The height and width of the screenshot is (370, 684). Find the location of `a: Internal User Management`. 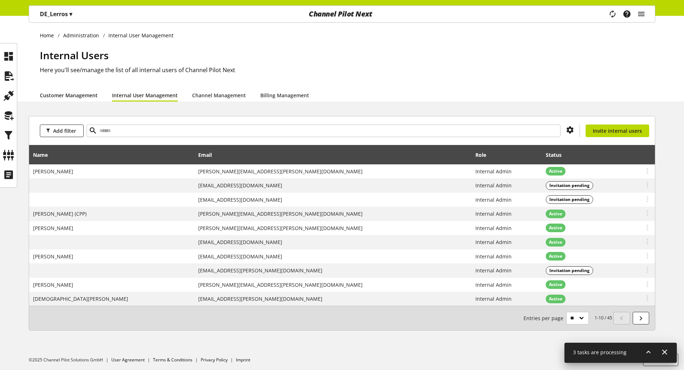

a: Internal User Management is located at coordinates (145, 95).